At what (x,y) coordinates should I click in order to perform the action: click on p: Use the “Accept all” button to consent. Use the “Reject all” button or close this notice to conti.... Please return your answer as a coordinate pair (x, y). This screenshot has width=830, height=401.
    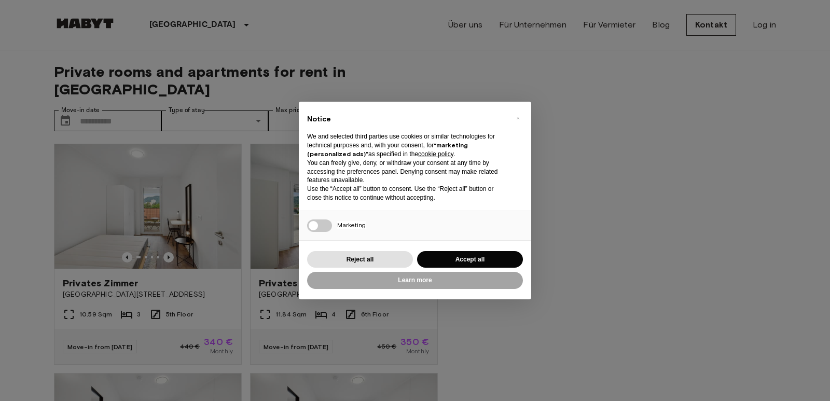
    Looking at the image, I should click on (407, 193).